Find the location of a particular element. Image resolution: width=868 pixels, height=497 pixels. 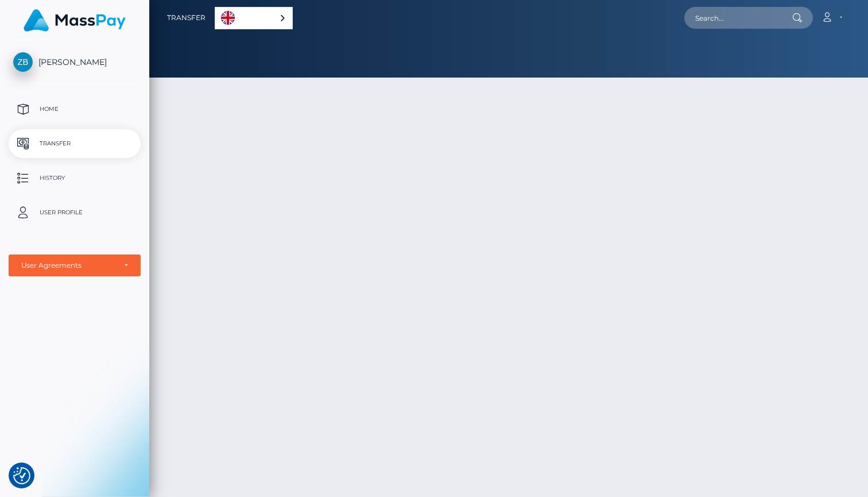

div: User Agreements is located at coordinates (68, 265).